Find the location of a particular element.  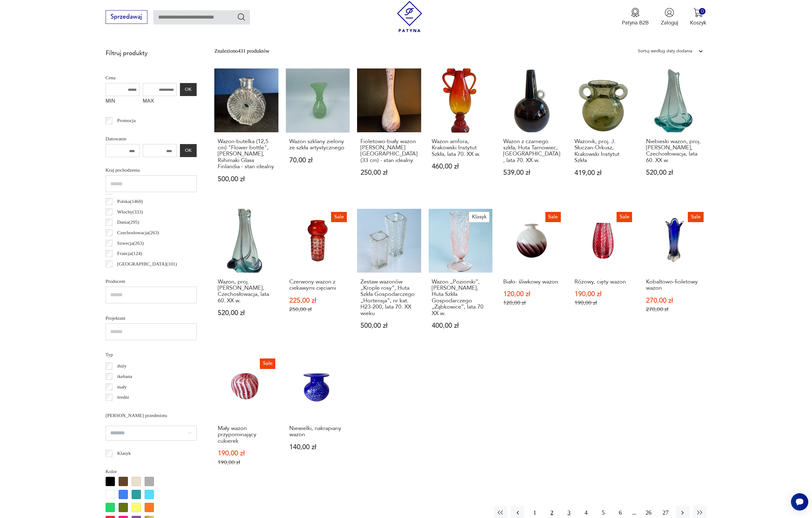

h3: Wazon amfora, Krakowski Instytut Szkła, lata 70. XX w. is located at coordinates (460, 148).